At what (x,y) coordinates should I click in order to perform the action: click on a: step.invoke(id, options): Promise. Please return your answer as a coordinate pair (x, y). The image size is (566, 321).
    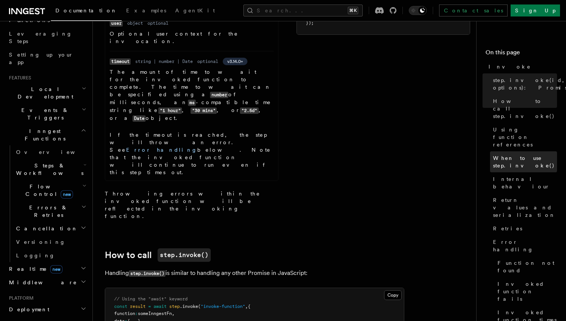
    Looking at the image, I should click on (523, 84).